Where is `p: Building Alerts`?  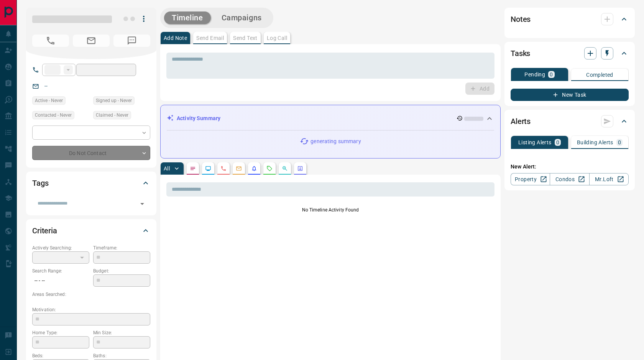 p: Building Alerts is located at coordinates (595, 142).